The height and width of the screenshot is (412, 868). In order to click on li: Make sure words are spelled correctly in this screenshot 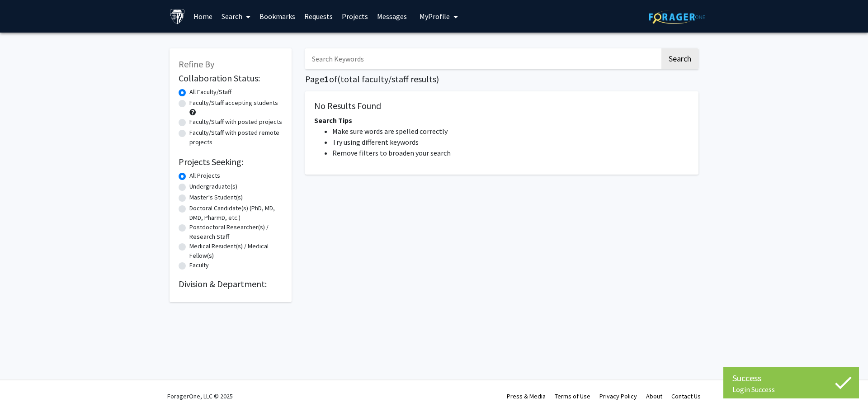, I will do `click(511, 132)`.